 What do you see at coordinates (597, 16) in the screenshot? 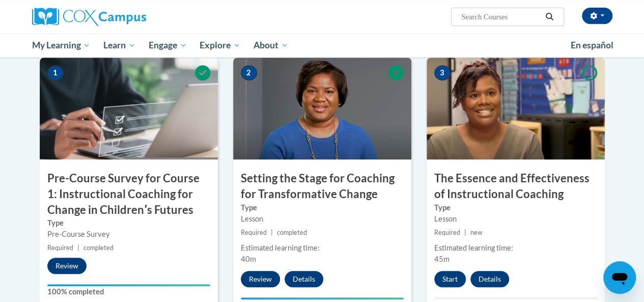
I see `button: Account Settings` at bounding box center [597, 16].